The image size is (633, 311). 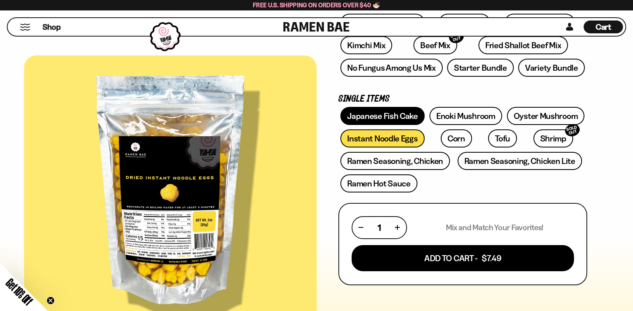 What do you see at coordinates (463, 99) in the screenshot?
I see `p: Single Items` at bounding box center [463, 99].